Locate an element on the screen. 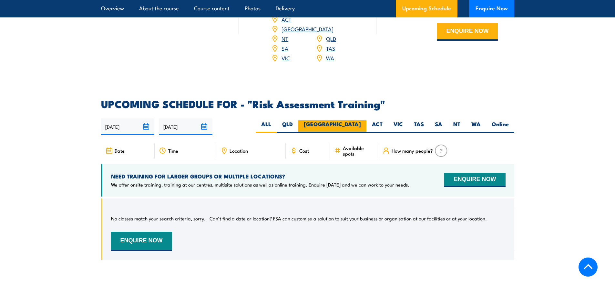 The height and width of the screenshot is (294, 615). input: From date is located at coordinates (128, 127).